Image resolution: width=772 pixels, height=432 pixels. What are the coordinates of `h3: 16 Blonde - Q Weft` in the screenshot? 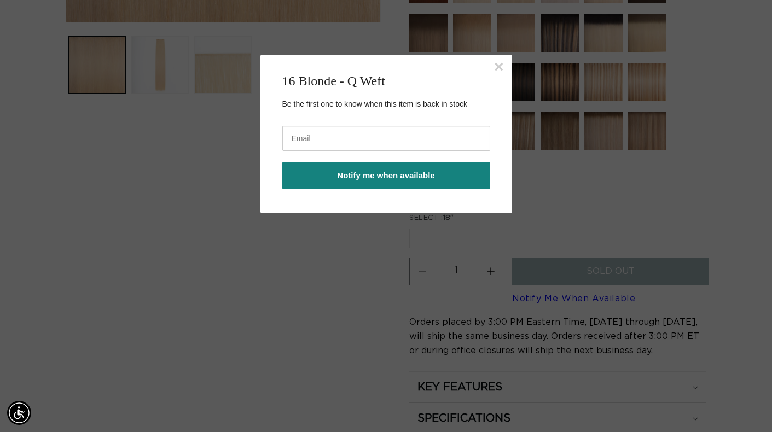 It's located at (386, 81).